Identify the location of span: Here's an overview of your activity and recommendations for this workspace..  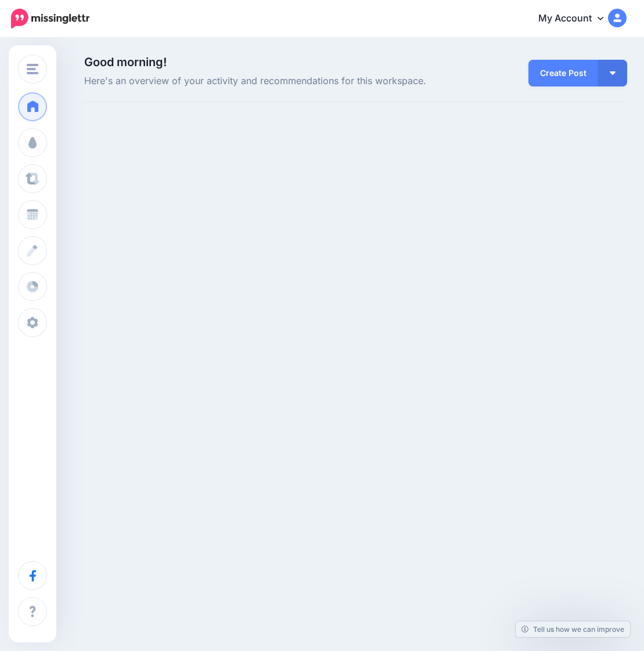
(262, 81).